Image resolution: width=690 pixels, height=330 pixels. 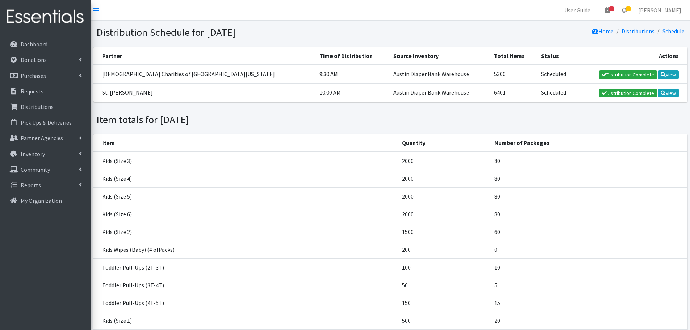 What do you see at coordinates (33, 76) in the screenshot?
I see `p: Purchases` at bounding box center [33, 76].